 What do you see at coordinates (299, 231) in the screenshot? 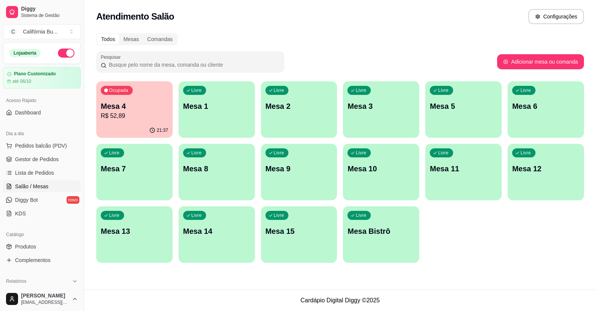
I see `p: Mesa 15` at bounding box center [299, 231].